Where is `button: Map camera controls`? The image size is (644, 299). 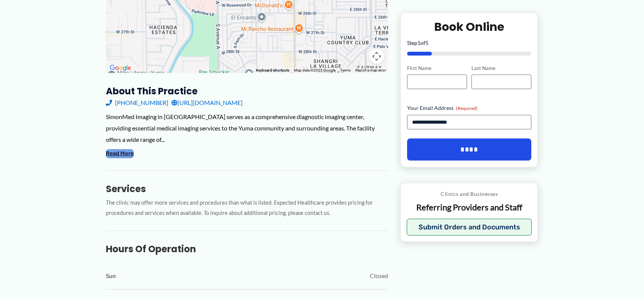 button: Map camera controls is located at coordinates (377, 56).